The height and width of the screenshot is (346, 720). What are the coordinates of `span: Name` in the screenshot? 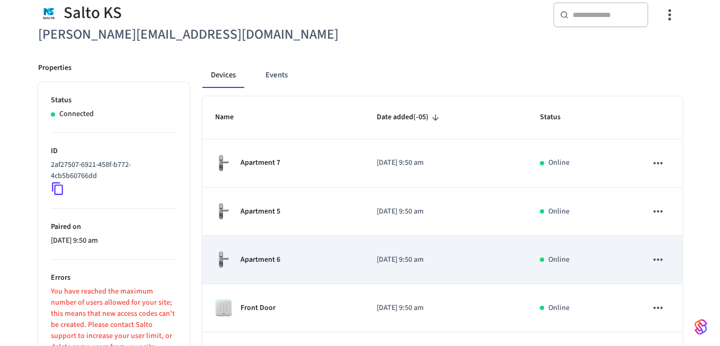 It's located at (231, 117).